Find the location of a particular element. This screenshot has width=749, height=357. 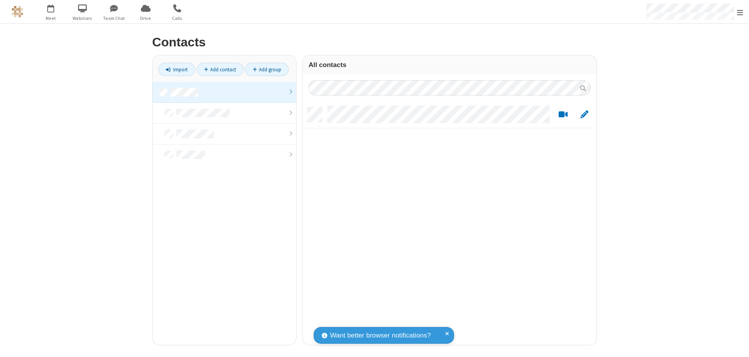

button: Edit is located at coordinates (584, 115).